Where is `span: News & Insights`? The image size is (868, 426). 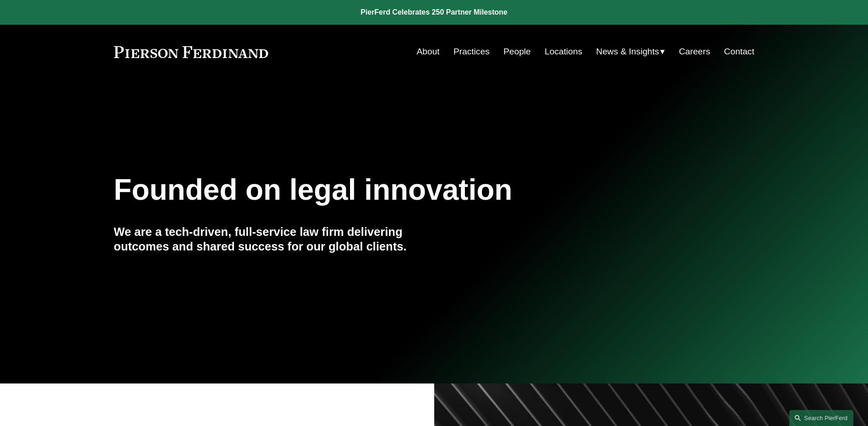 span: News & Insights is located at coordinates (628, 52).